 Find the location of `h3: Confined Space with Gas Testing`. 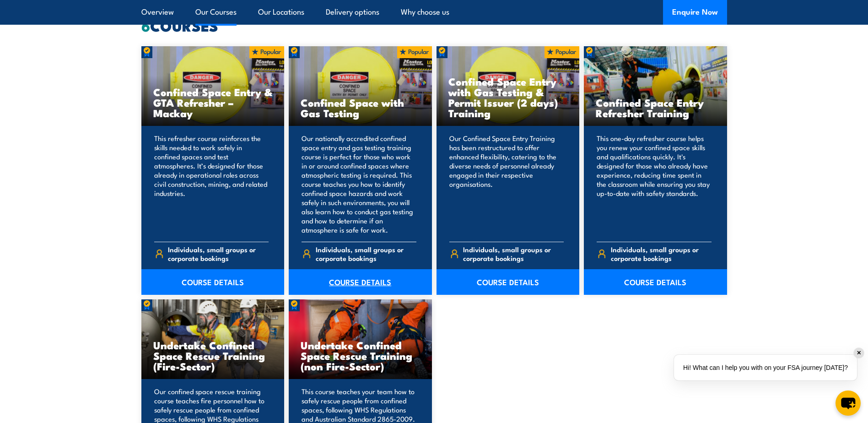

h3: Confined Space with Gas Testing is located at coordinates (360, 108).